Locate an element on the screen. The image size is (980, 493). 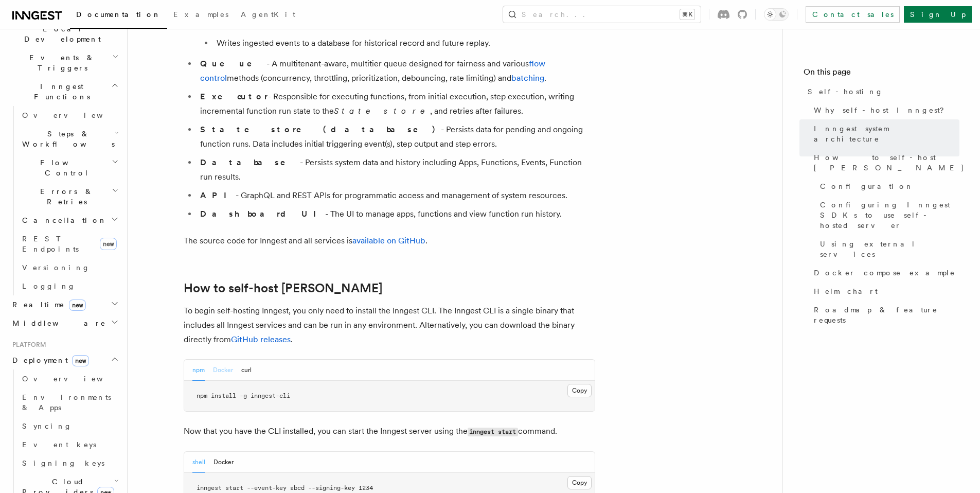
button: shell is located at coordinates (199, 462).